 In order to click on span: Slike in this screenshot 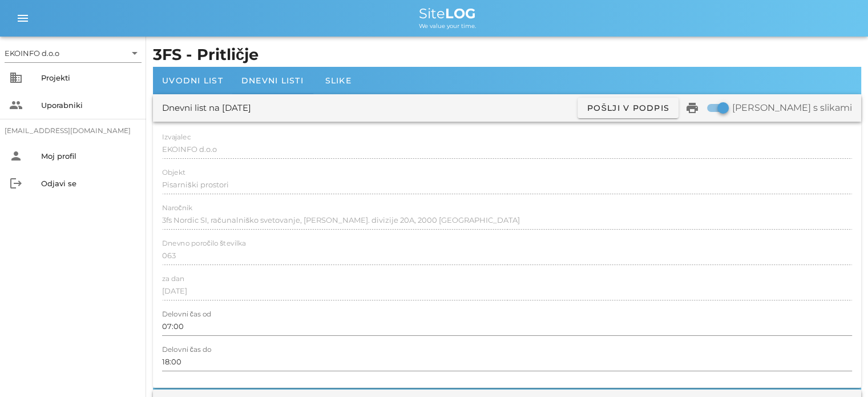, I will do `click(338, 80)`.